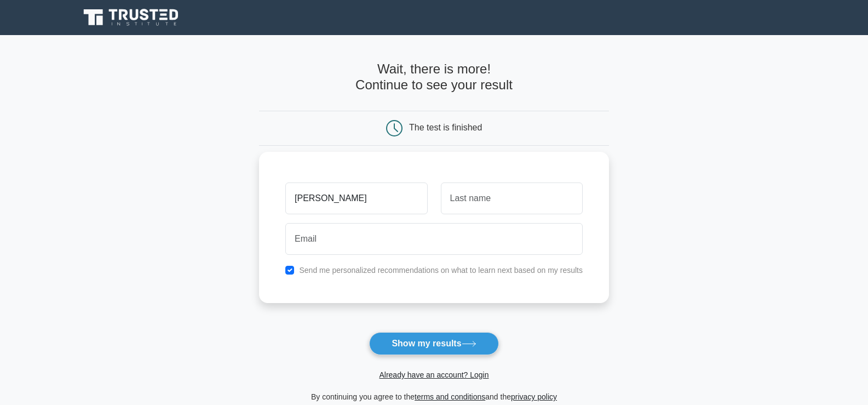 This screenshot has height=405, width=868. Describe the element at coordinates (450, 397) in the screenshot. I see `a: terms and conditions` at that location.